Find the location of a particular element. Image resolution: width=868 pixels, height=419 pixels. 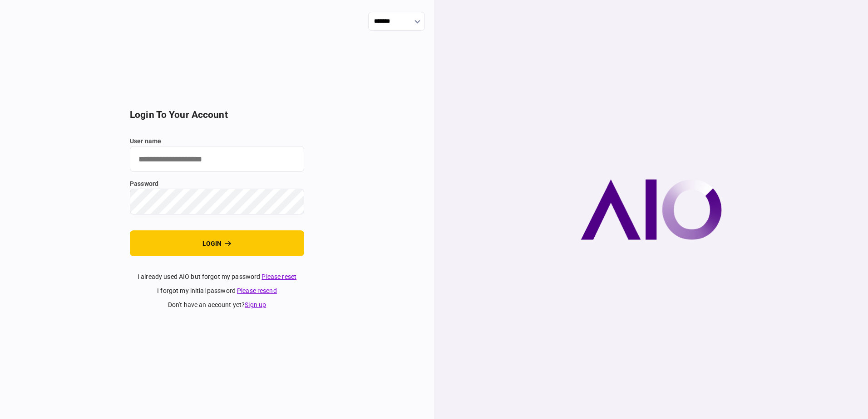

h2: login to your account is located at coordinates (217, 114).